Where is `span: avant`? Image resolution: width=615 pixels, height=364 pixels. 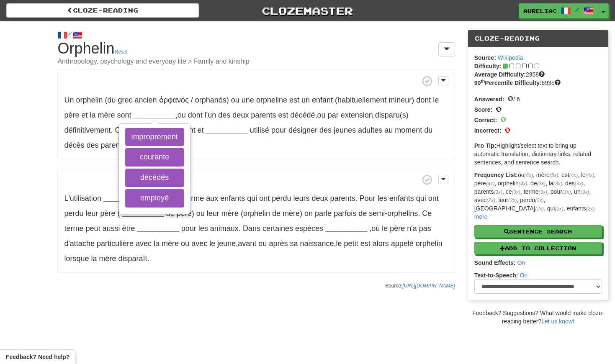
span: avant is located at coordinates (247, 243).